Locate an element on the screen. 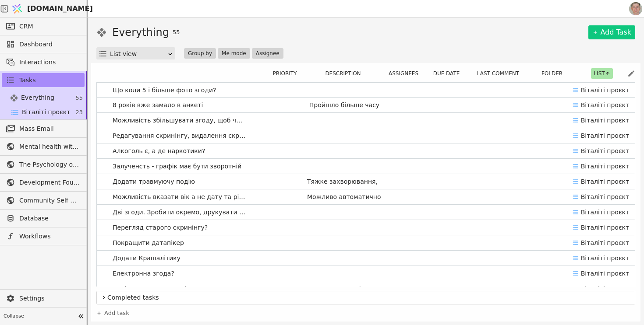 This screenshot has height=325, width=644. span: CRM is located at coordinates (27, 27).